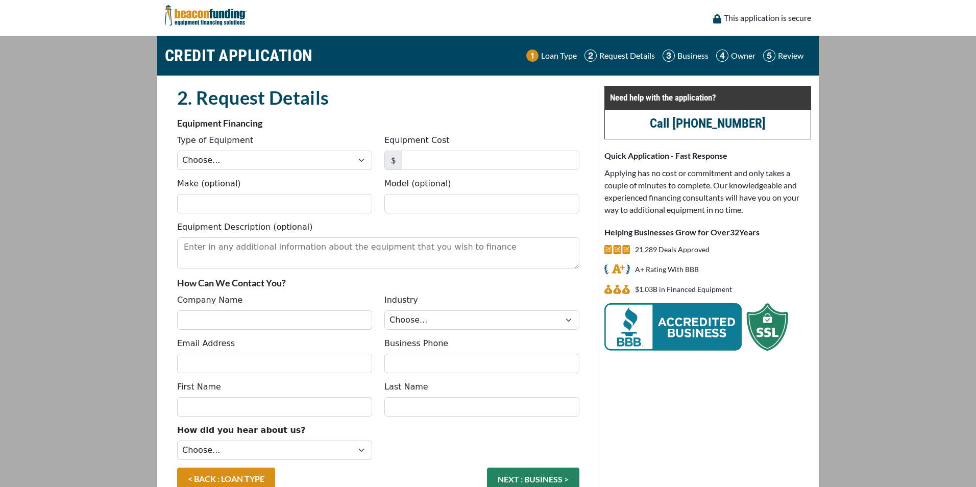 This screenshot has height=487, width=976. What do you see at coordinates (707, 232) in the screenshot?
I see `p: Helping Businesses Grow for Over Years` at bounding box center [707, 232].